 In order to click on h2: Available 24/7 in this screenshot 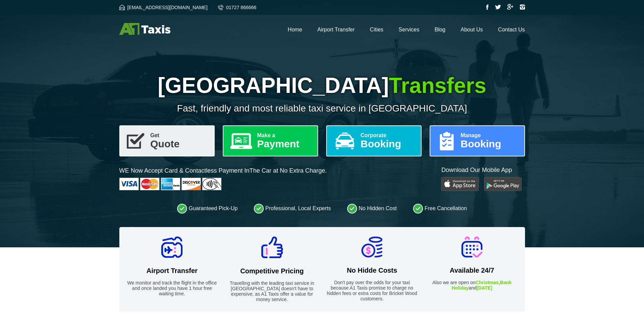, I will do `click(472, 271)`.